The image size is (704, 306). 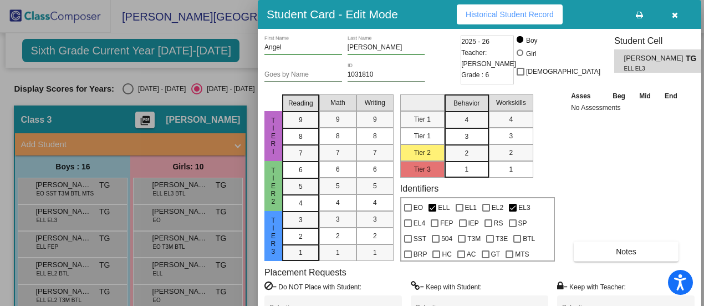 What do you see at coordinates (446, 286) in the screenshot?
I see `label: = Keep with Student:` at bounding box center [446, 286].